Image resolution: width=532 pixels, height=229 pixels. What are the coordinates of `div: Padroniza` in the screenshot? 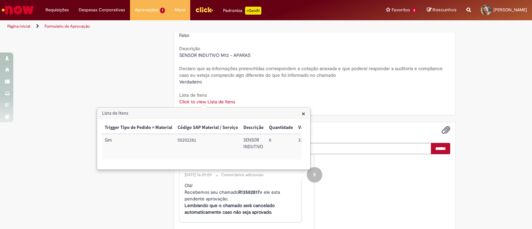 It's located at (242, 11).